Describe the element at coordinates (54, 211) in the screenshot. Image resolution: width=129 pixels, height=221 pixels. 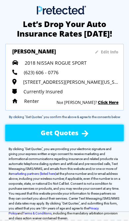
I see `a: Privacy Policy` at that location.